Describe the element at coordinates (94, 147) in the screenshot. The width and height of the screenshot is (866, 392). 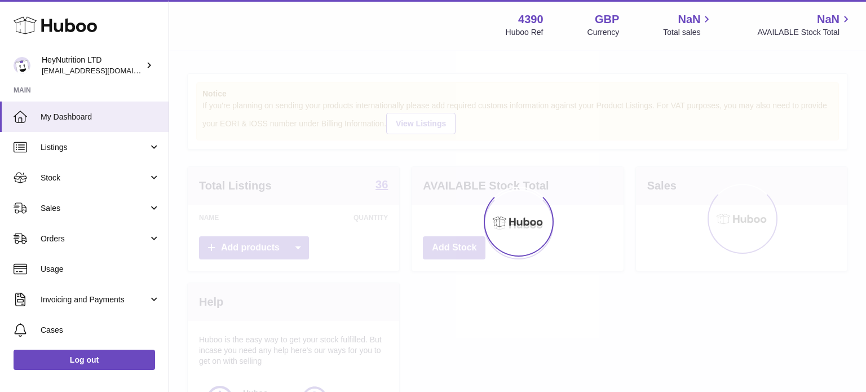
I see `span: Listings` at that location.